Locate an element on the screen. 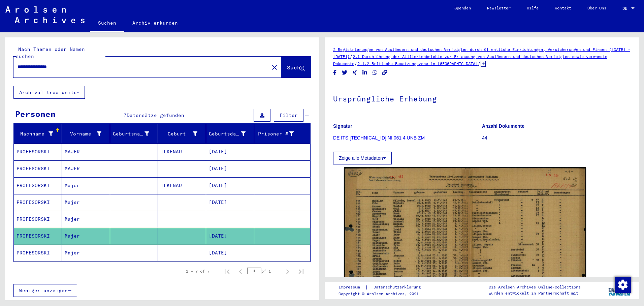  a: Datenschutzerklärung is located at coordinates (398, 287).